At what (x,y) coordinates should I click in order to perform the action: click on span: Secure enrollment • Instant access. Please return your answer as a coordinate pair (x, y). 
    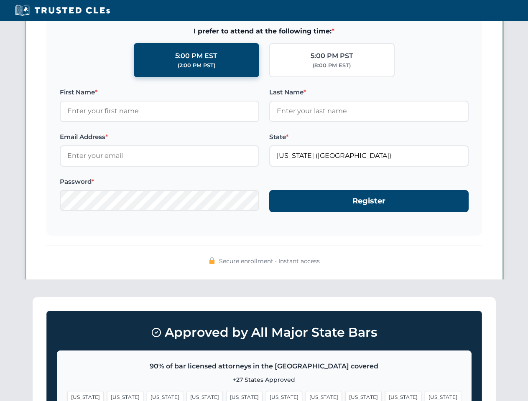
    Looking at the image, I should click on (269, 261).